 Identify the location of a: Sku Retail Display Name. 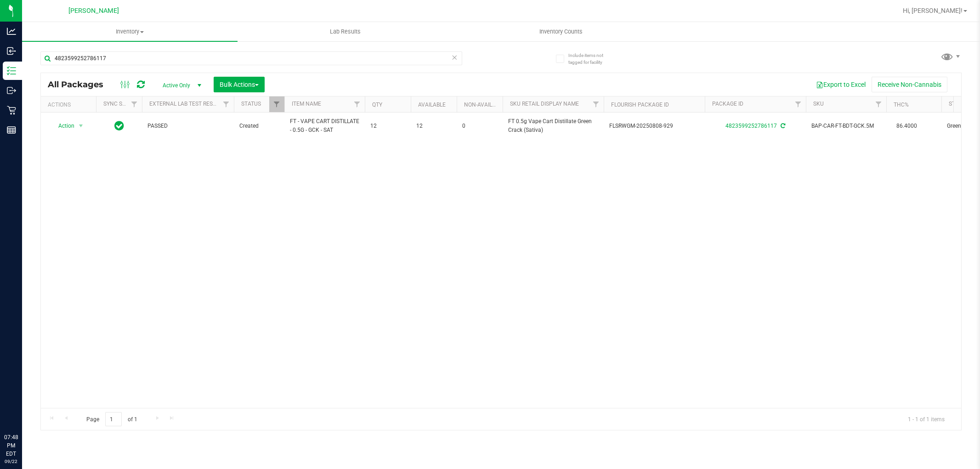
(545, 104).